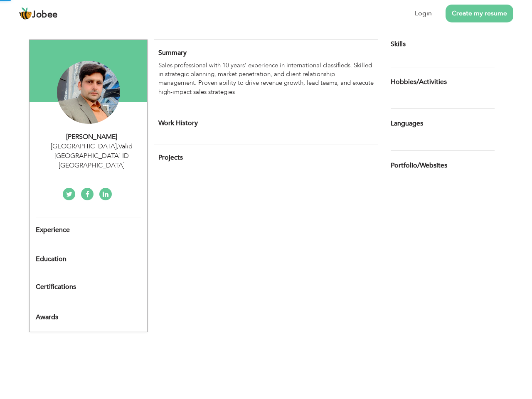 This screenshot has width=532, height=399. What do you see at coordinates (266, 158) in the screenshot?
I see `h4: This helps to highlight the project, tools and skills you have worked on.` at bounding box center [266, 158].